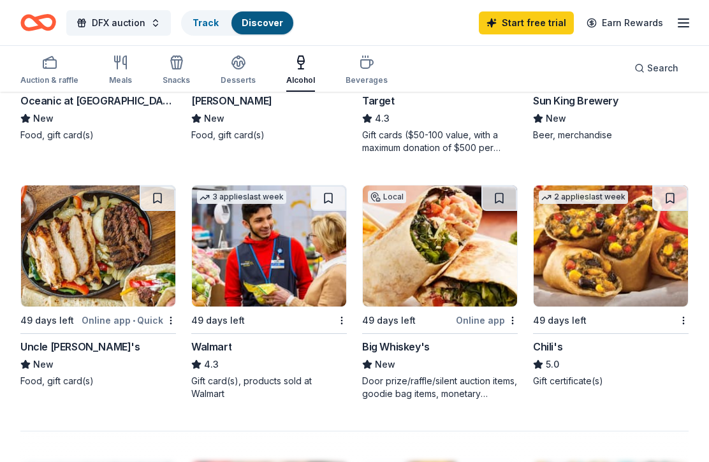  I want to click on button: TrackDiscover, so click(238, 23).